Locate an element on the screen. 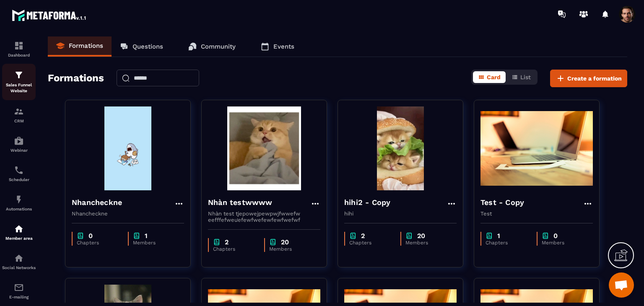  p: Automations is located at coordinates (19, 209).